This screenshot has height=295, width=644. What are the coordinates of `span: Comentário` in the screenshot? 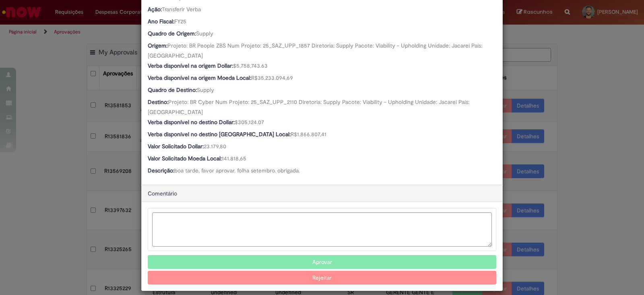 It's located at (162, 193).